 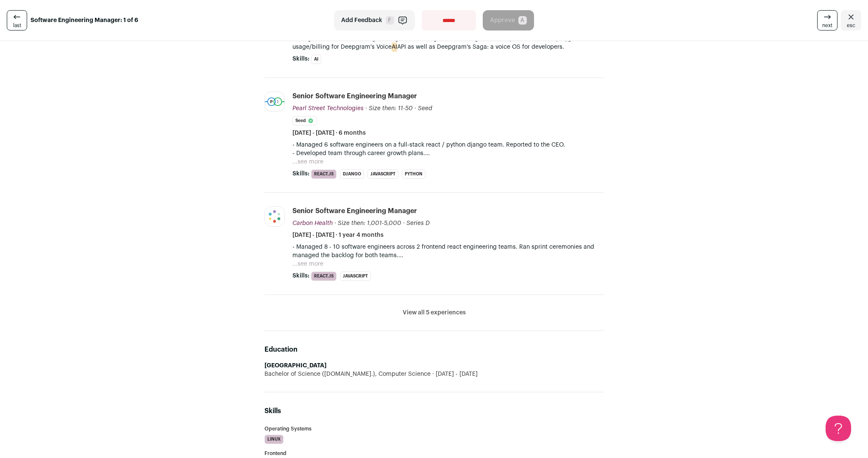 What do you see at coordinates (389, 108) in the screenshot?
I see `span: · Size then: 11-50` at bounding box center [389, 108].